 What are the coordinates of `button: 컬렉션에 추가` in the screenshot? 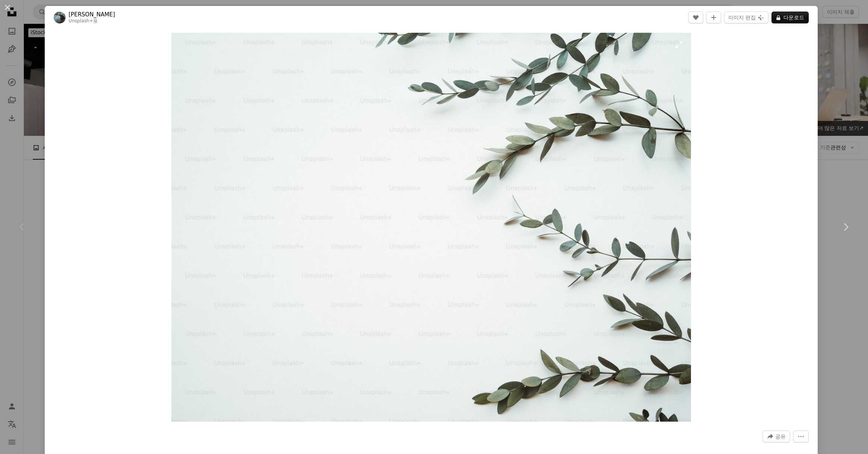 It's located at (714, 17).